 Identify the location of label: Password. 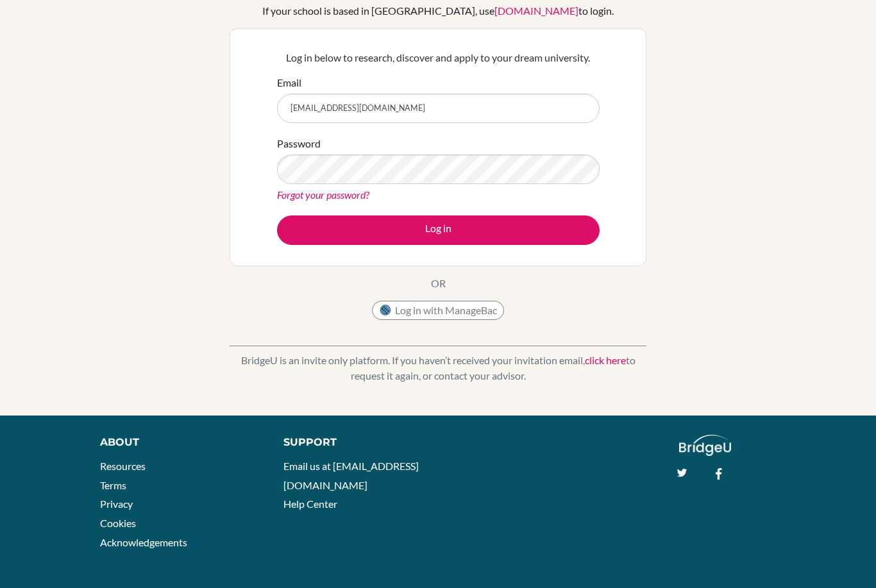
(299, 144).